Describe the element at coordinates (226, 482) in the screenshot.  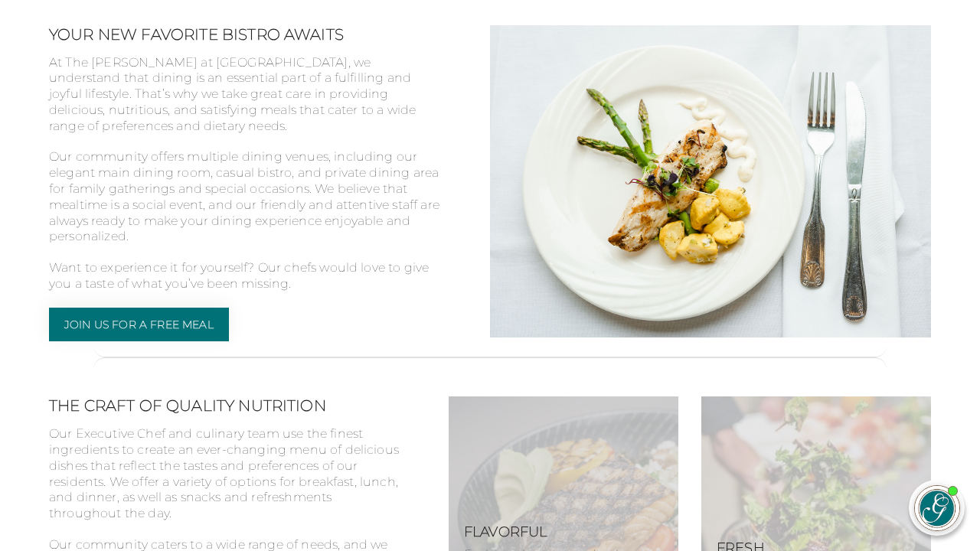
I see `p: Our Executive Chef and culinary team use the finest ingredients to create an ever-changing menu o...` at that location.